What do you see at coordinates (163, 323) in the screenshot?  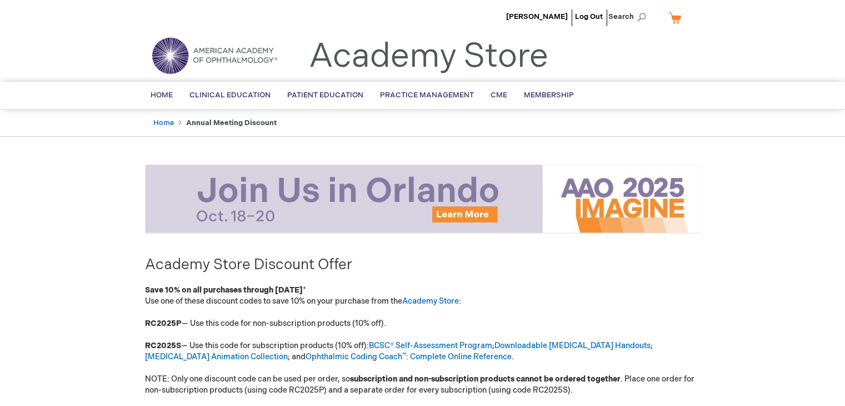 I see `strong: RC2025P` at bounding box center [163, 323].